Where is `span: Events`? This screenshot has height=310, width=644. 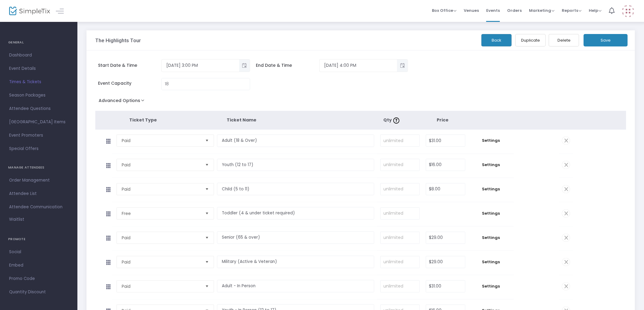 span: Events is located at coordinates (493, 10).